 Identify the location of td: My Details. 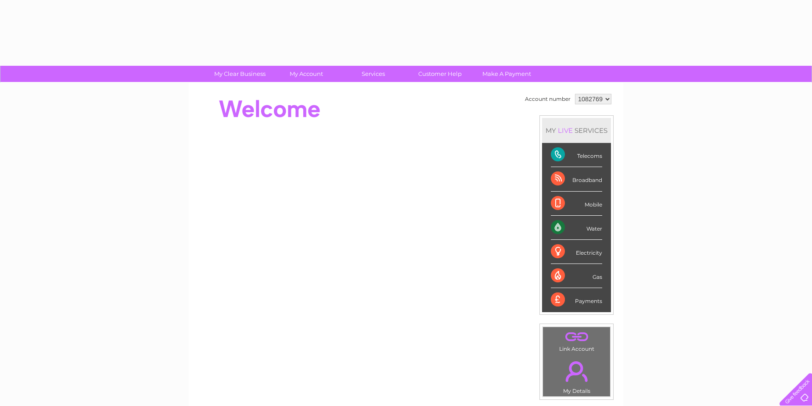
(576, 376).